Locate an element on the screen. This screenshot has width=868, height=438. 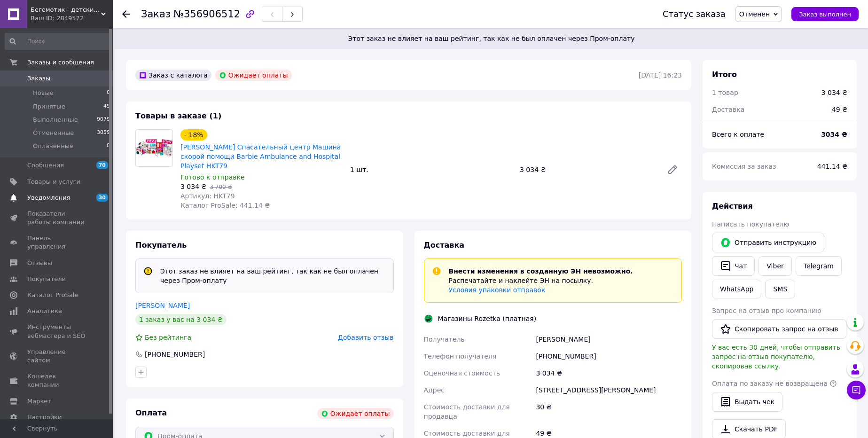
button: Отправить инструкцию is located at coordinates (767, 243).